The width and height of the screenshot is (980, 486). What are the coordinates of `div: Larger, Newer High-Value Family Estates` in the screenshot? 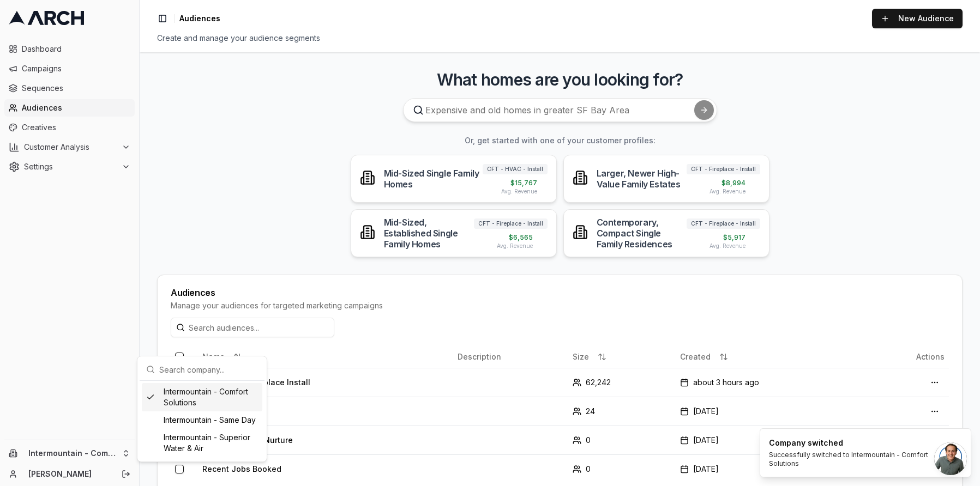 It's located at (641, 178).